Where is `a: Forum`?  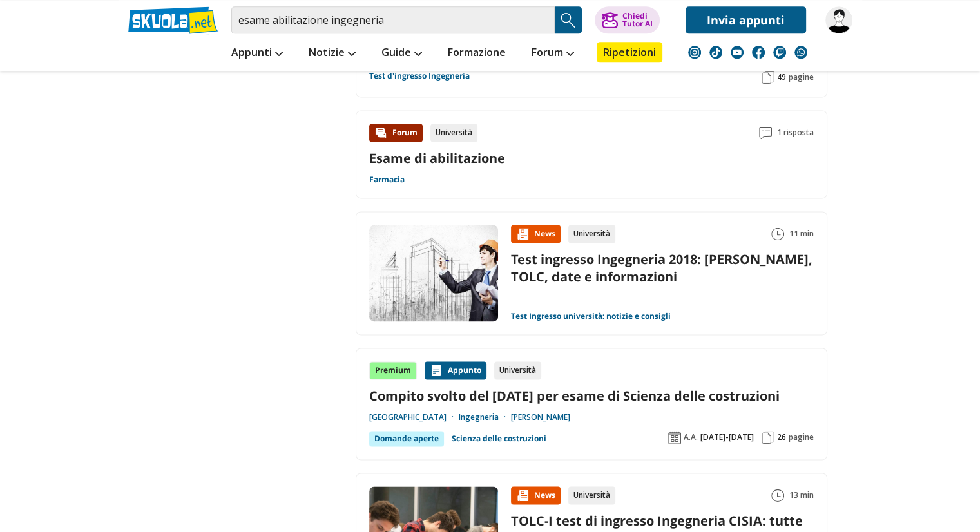
a: Forum is located at coordinates (553, 54).